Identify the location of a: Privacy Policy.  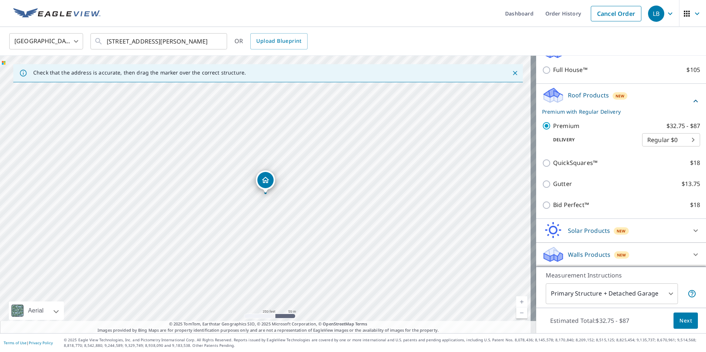
(41, 343).